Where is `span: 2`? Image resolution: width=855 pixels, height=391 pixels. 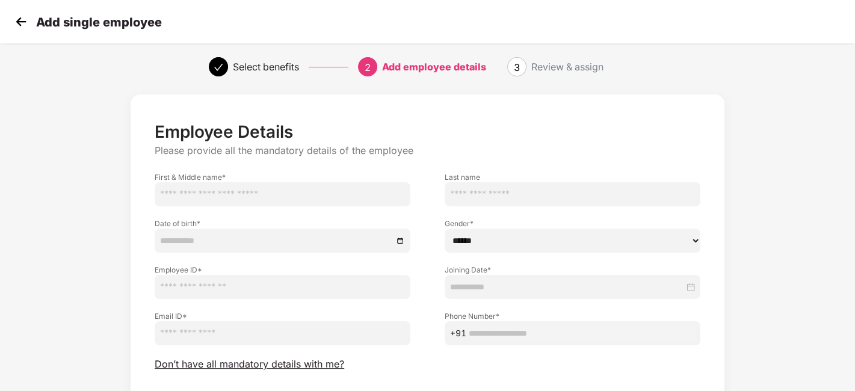 span: 2 is located at coordinates (368, 67).